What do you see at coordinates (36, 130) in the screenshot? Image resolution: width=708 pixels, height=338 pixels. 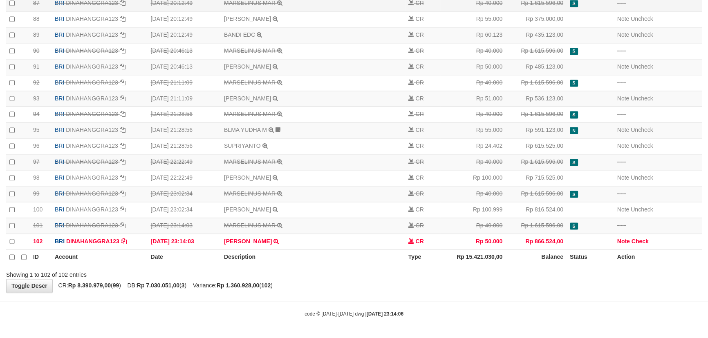 I see `span: 95` at bounding box center [36, 130].